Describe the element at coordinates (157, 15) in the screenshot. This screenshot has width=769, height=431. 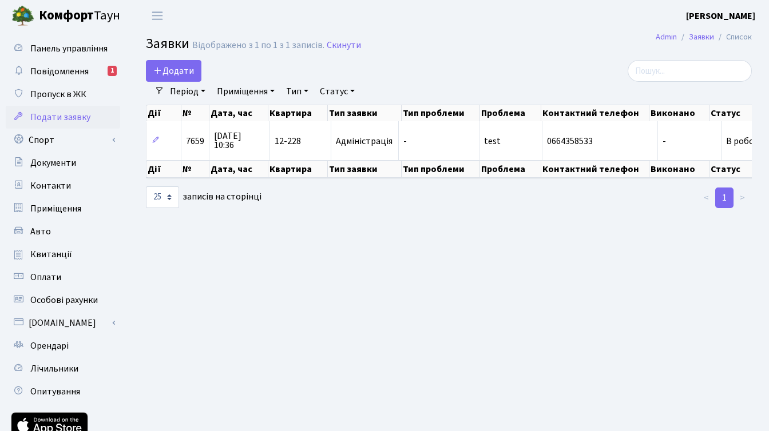
I see `button: Переключити навігацію` at that location.